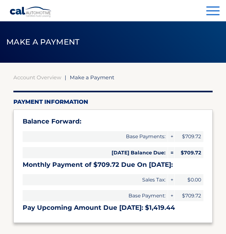 The image size is (226, 234). What do you see at coordinates (37, 78) in the screenshot?
I see `a: Account Overview` at bounding box center [37, 78].